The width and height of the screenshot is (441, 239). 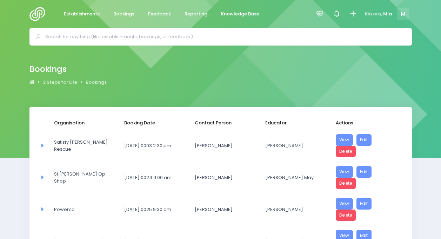 What do you see at coordinates (39, 14) in the screenshot?
I see `img: Logo` at bounding box center [39, 14].